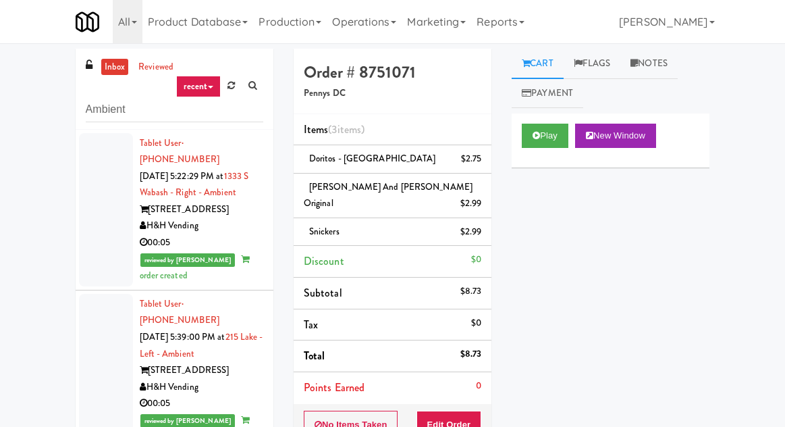 The height and width of the screenshot is (427, 785). Describe the element at coordinates (545, 136) in the screenshot. I see `button: Play` at that location.